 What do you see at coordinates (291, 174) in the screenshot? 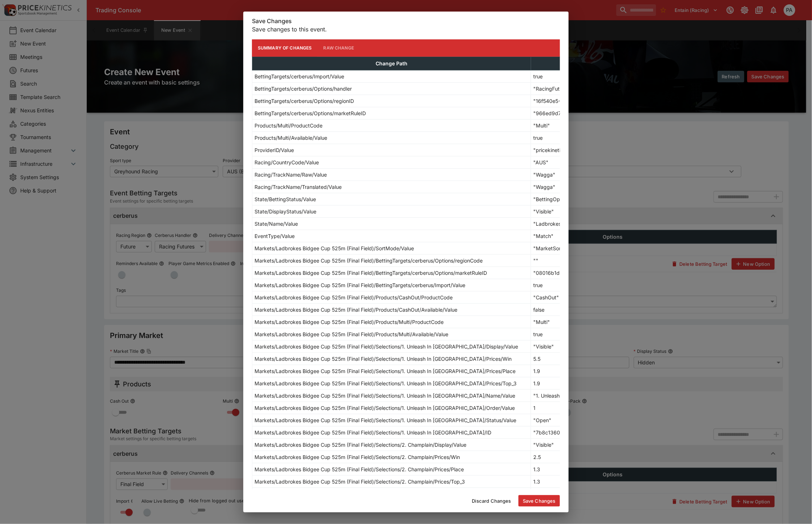
I see `p: Racing/TrackName/Raw/Value` at bounding box center [291, 174].